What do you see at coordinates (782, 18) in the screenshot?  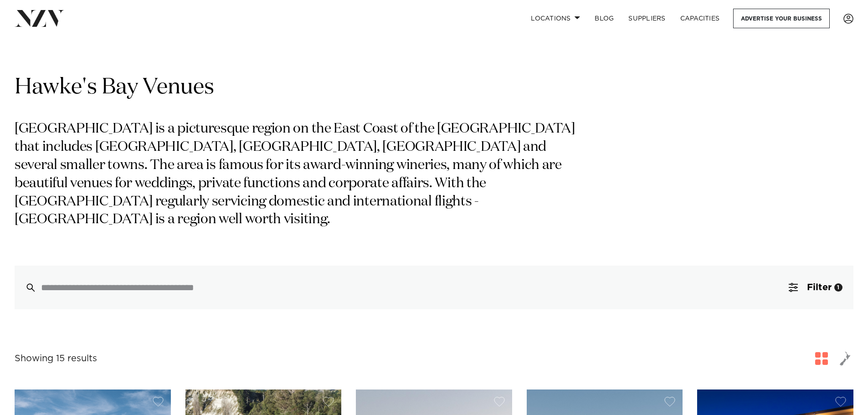 I see `a: Advertise your business` at bounding box center [782, 18].